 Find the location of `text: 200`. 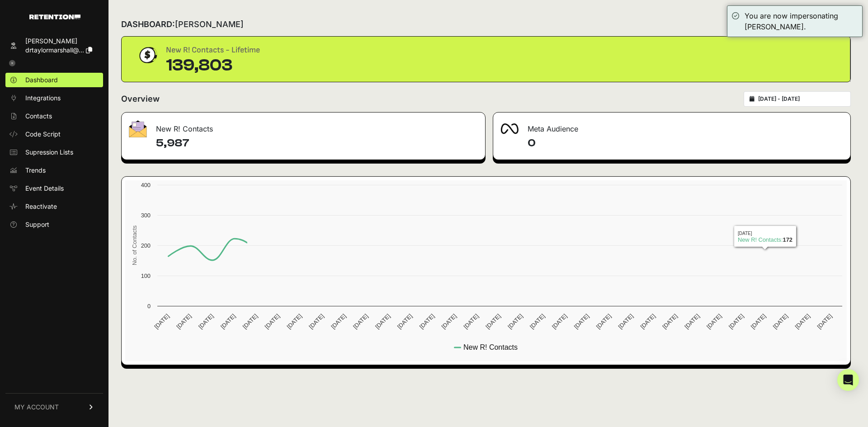

text: 200 is located at coordinates (146, 245).